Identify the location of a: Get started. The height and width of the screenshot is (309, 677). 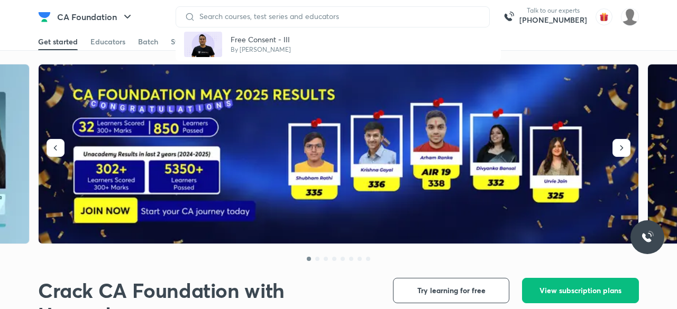
(58, 42).